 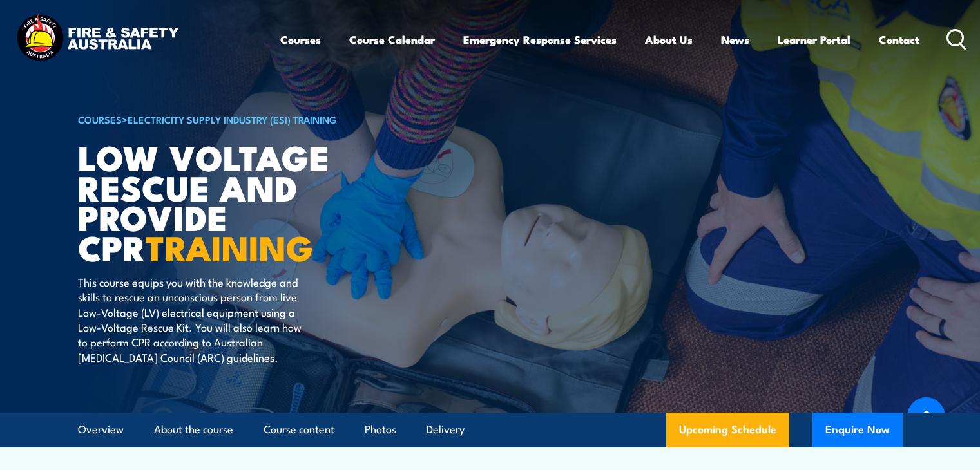 What do you see at coordinates (727, 430) in the screenshot?
I see `a: Upcoming Schedule` at bounding box center [727, 430].